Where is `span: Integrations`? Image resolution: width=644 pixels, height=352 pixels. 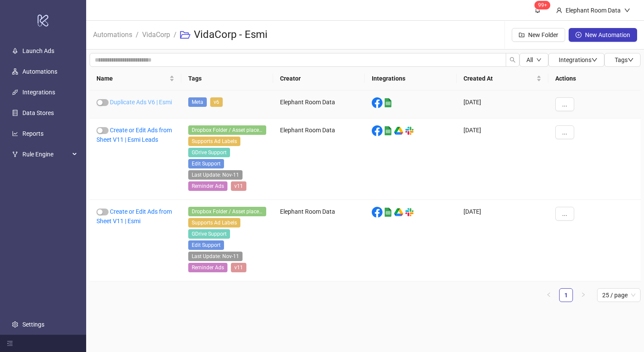 span: Integrations is located at coordinates (578, 60).